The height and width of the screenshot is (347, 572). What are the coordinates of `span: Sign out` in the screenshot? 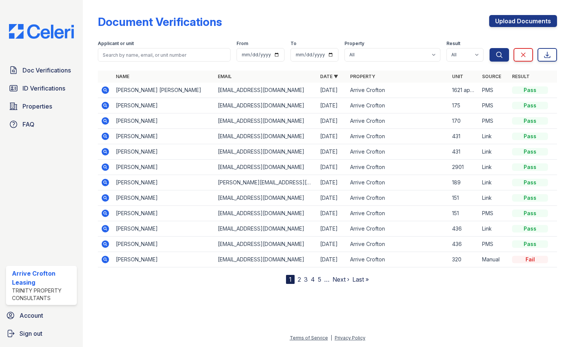 It's located at (31, 333).